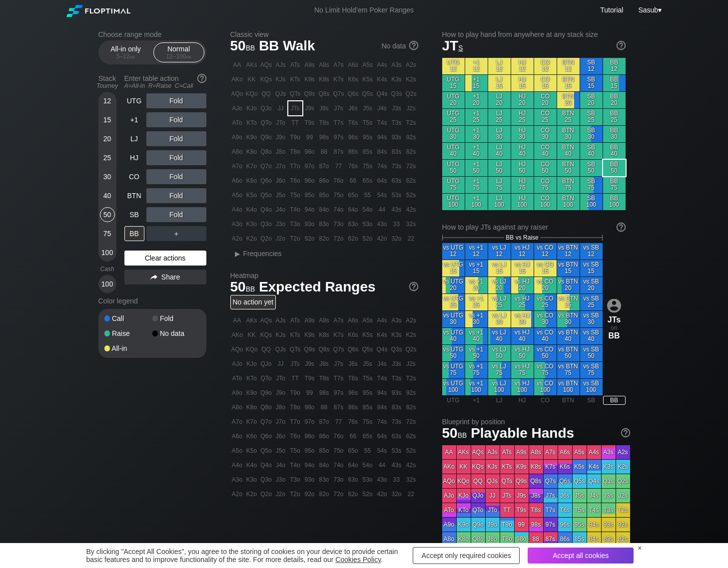 The height and width of the screenshot is (568, 728). What do you see at coordinates (621, 227) in the screenshot?
I see `img: help.32db89a4.svg` at bounding box center [621, 227].